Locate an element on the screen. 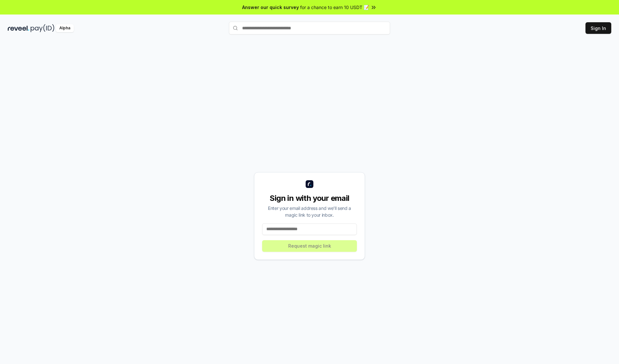 The image size is (619, 364). div: Alpha is located at coordinates (65, 28).